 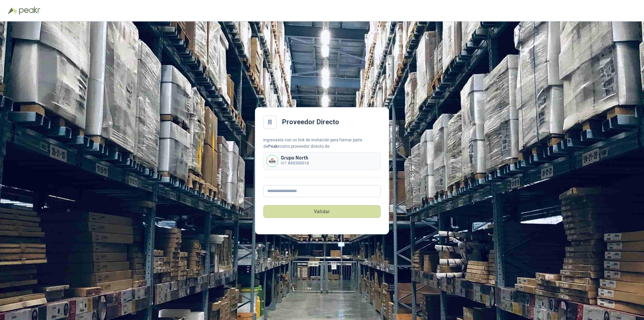 I want to click on p: Grupo North, so click(x=295, y=158).